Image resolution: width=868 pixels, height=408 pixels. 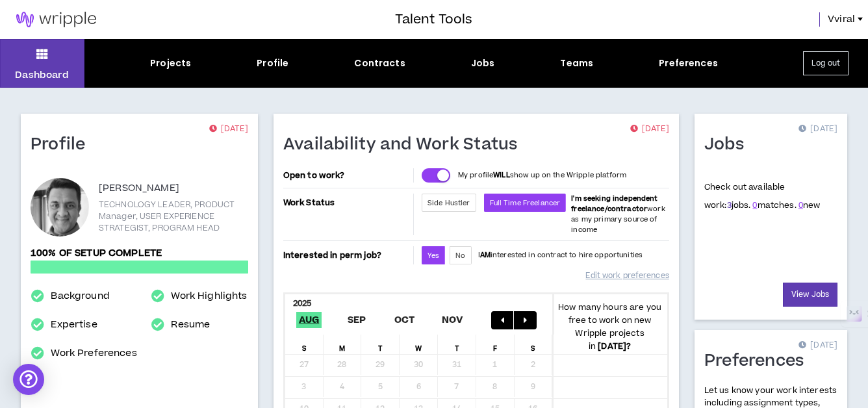 What do you see at coordinates (773, 206) in the screenshot?
I see `span: matches.` at bounding box center [773, 206].